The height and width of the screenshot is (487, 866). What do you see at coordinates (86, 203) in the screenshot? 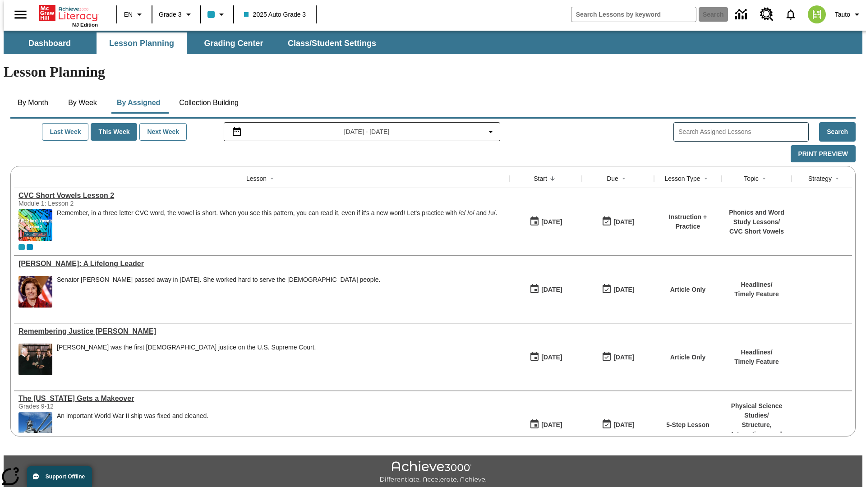
I see `div: Module 1: Lesson 2` at bounding box center [86, 203].